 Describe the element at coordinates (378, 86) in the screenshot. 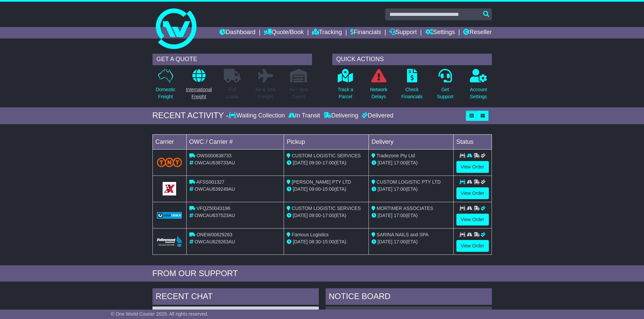

I see `a: NetworkDelays` at that location.